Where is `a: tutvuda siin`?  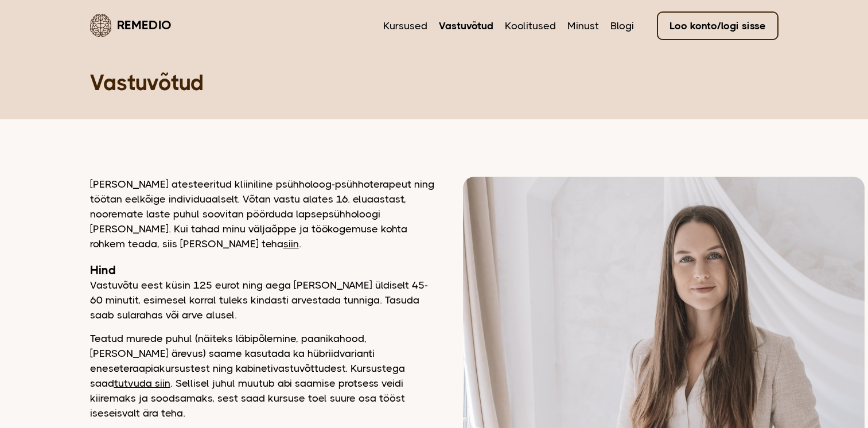
a: tutvuda siin is located at coordinates (143, 383).